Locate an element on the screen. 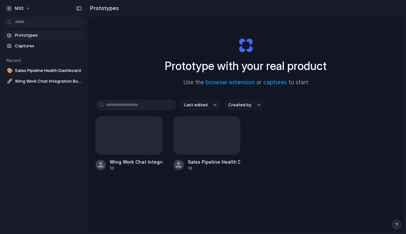  span: Recent is located at coordinates (14, 60).